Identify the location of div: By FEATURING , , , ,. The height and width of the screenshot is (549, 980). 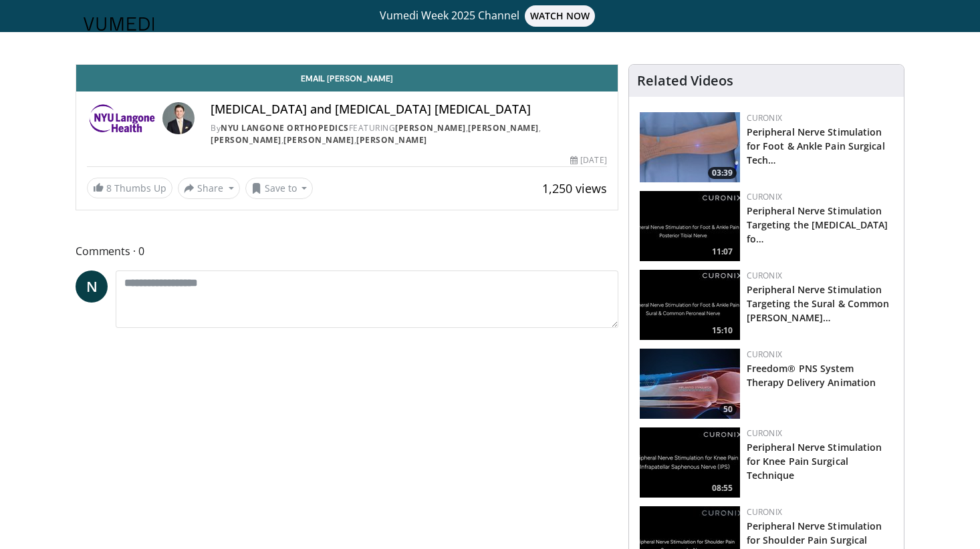
(408, 134).